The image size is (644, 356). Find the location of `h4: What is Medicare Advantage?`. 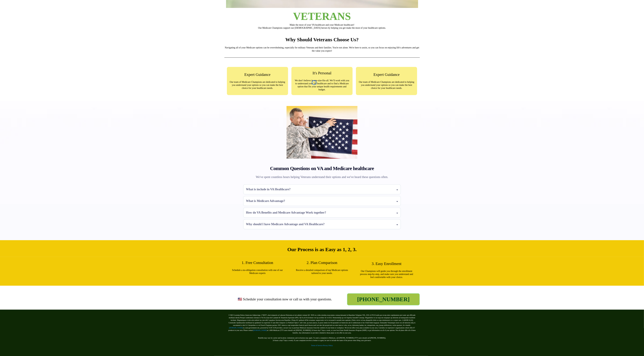

h4: What is Medicare Advantage? is located at coordinates (265, 201).